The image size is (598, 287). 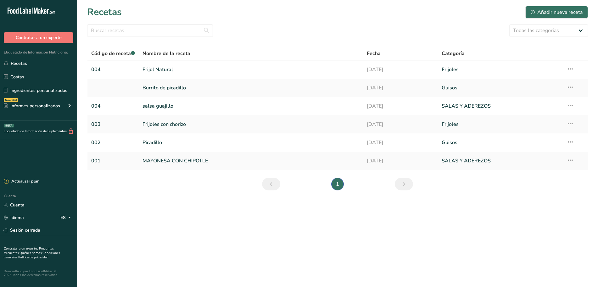 What do you see at coordinates (36, 52) in the screenshot?
I see `font: Etiquetado de Información Nutricional` at bounding box center [36, 52].